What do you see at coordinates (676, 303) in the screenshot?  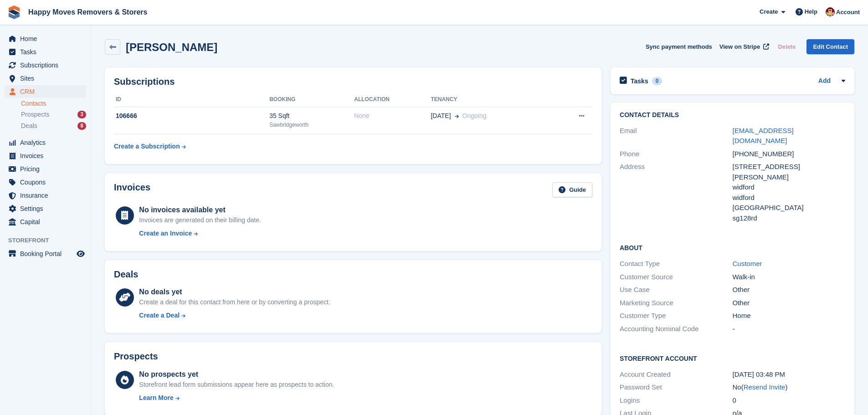 I see `div: Marketing Source` at bounding box center [676, 303].